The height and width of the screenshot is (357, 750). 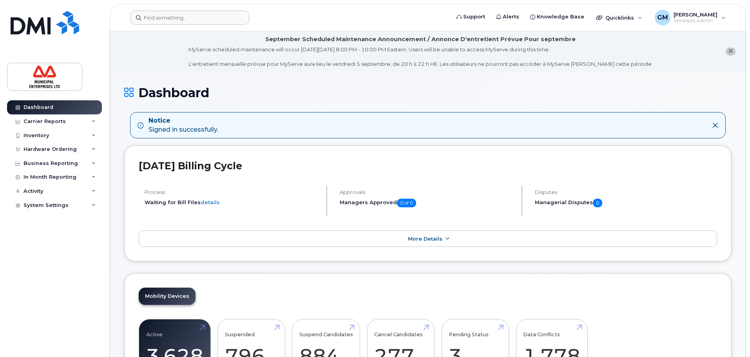 I want to click on h4: Process, so click(x=232, y=192).